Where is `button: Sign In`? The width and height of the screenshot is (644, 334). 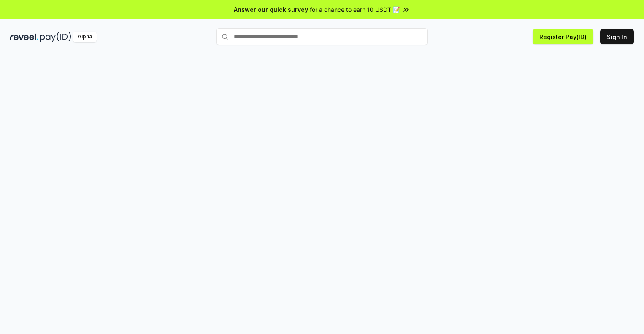 button: Sign In is located at coordinates (617, 37).